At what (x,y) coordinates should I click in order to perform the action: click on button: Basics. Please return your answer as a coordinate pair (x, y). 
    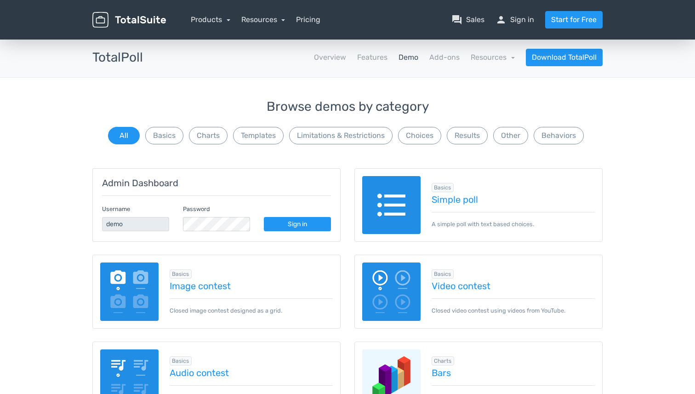
    Looking at the image, I should click on (164, 136).